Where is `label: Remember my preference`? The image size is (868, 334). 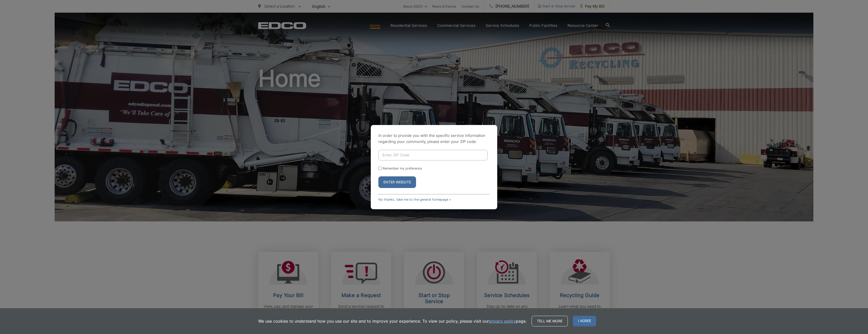 label: Remember my preference is located at coordinates (402, 168).